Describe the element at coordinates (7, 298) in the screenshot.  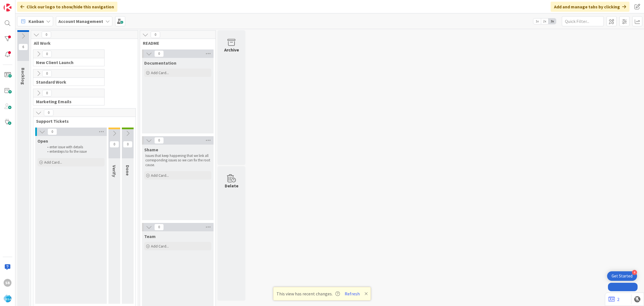
I see `img: avatar` at that location.